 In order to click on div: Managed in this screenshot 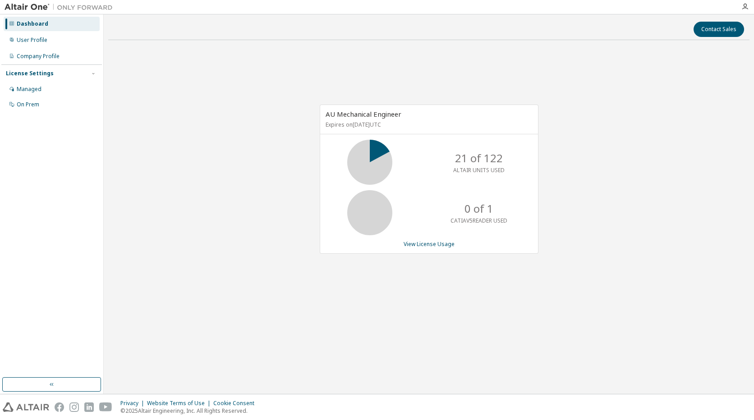, I will do `click(29, 89)`.